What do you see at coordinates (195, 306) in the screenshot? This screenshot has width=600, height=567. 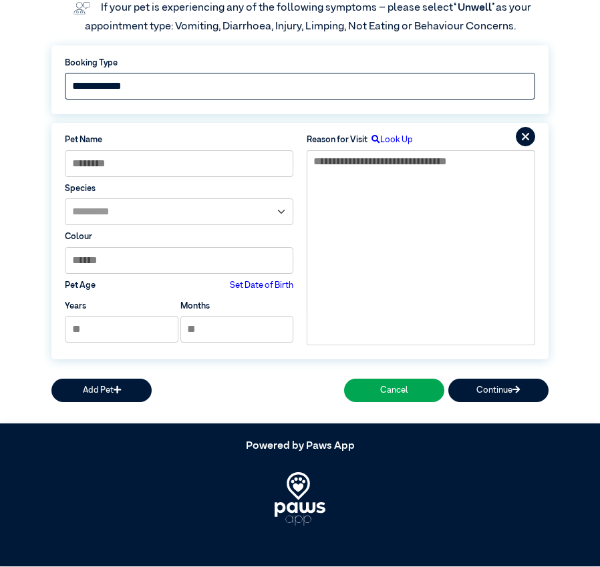 I see `label: Months` at bounding box center [195, 306].